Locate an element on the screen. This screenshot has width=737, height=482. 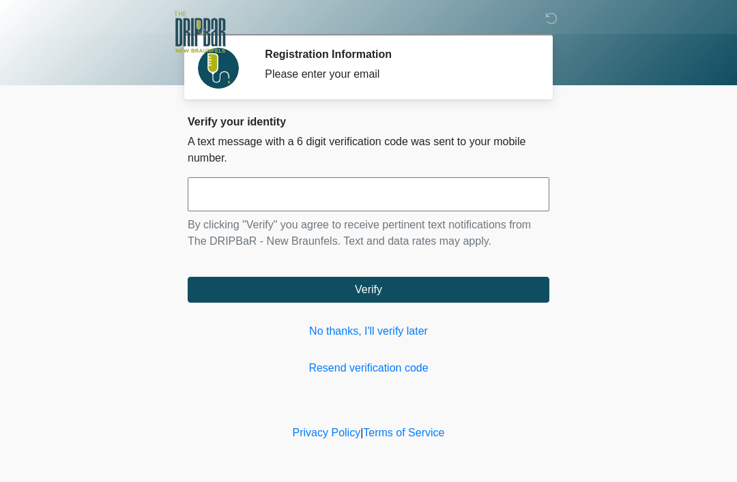
a: Resend verification code is located at coordinates (368, 368).